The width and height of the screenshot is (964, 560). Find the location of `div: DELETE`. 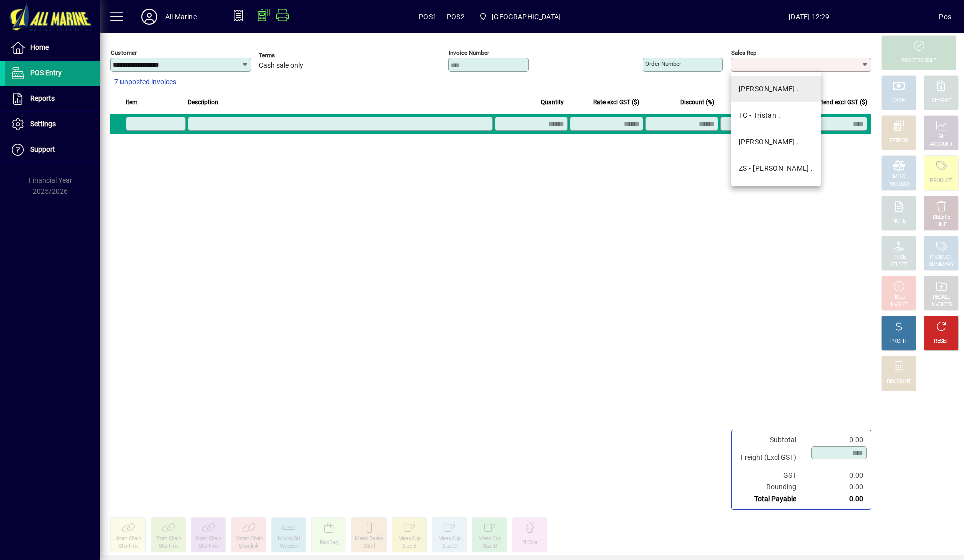

div: DELETE is located at coordinates (941, 217).